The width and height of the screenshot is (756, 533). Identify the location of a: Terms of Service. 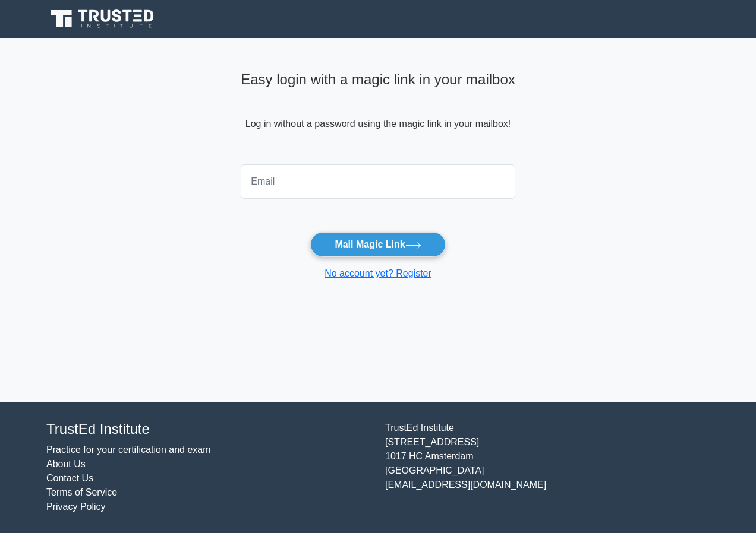
(82, 493).